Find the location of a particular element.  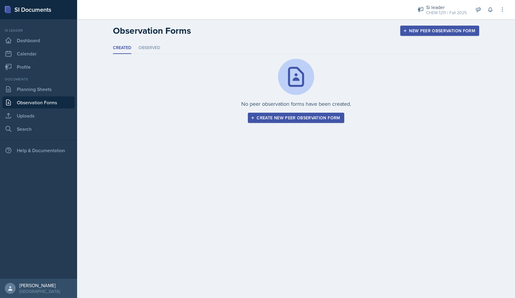

div: Create new peer observation form is located at coordinates (296, 118).